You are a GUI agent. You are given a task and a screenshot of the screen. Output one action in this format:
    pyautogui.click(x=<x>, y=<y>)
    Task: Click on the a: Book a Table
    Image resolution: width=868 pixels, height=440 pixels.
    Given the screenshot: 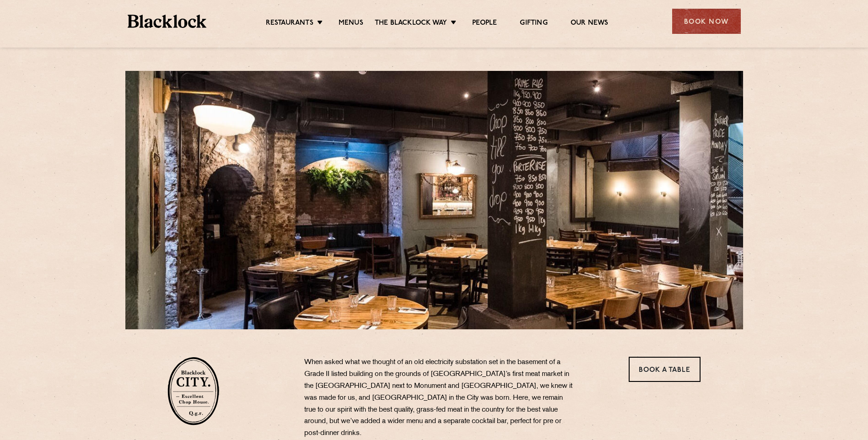 What is the action you would take?
    pyautogui.click(x=665, y=369)
    